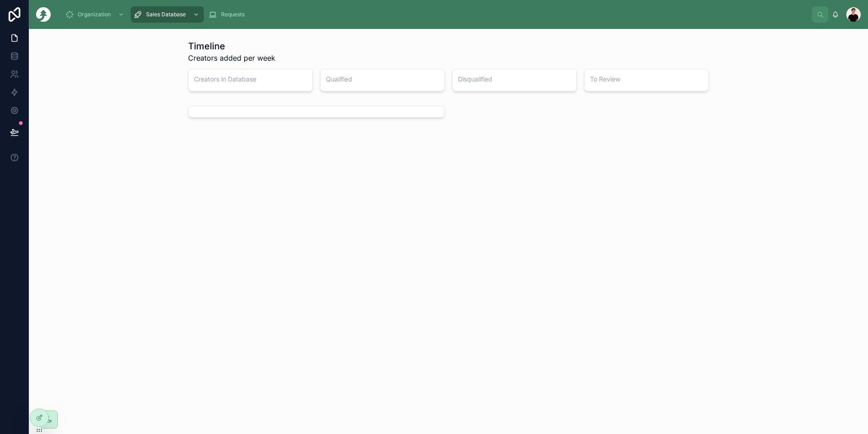 Image resolution: width=868 pixels, height=434 pixels. I want to click on a: Requests, so click(228, 15).